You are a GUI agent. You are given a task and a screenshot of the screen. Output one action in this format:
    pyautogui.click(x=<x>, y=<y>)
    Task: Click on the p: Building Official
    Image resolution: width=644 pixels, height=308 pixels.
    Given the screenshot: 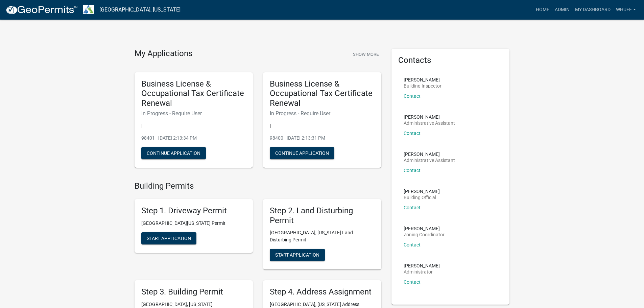 What is the action you would take?
    pyautogui.click(x=421, y=197)
    